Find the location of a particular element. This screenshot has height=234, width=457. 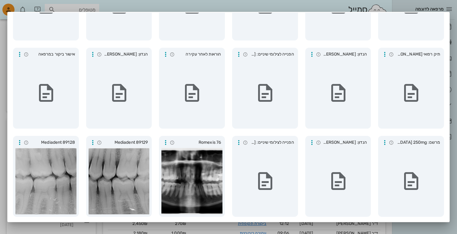

span: Mediadent 89128 is located at coordinates (53, 143).